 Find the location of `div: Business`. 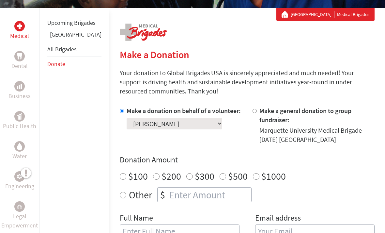

div: Business is located at coordinates (20, 86).